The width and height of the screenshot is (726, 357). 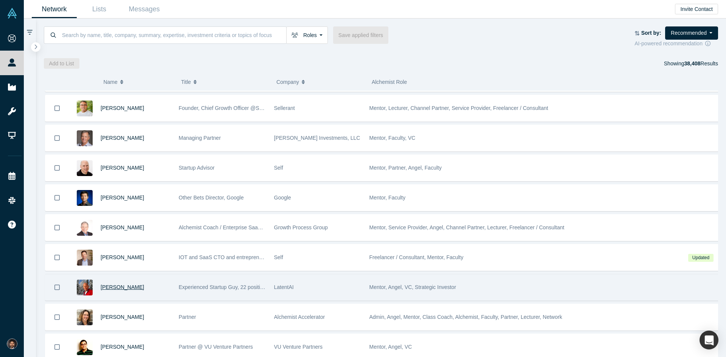 I want to click on button: Title, so click(x=225, y=82).